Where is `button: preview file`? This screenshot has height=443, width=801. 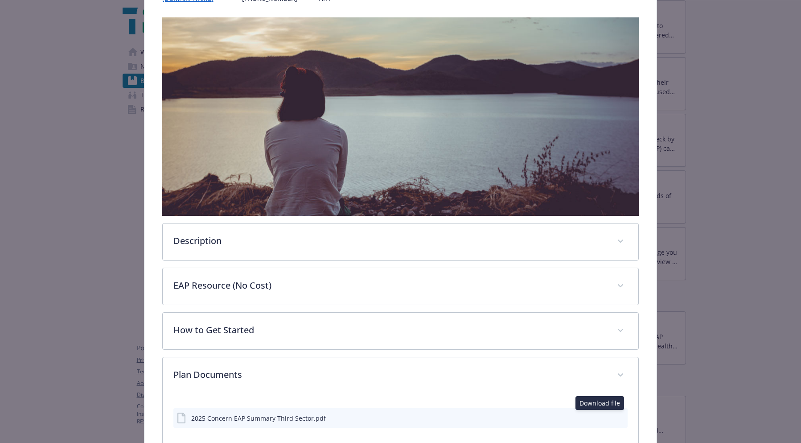
button: preview file is located at coordinates (620, 418).